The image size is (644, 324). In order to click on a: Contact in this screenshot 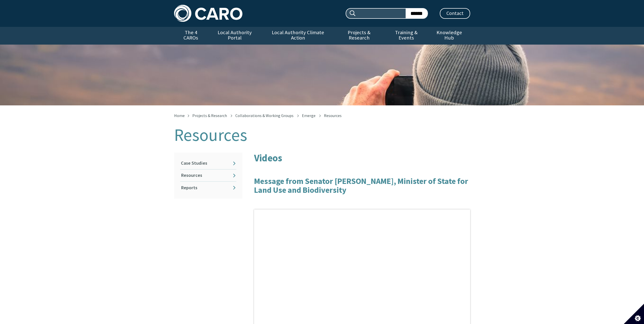, I will do `click(455, 13)`.